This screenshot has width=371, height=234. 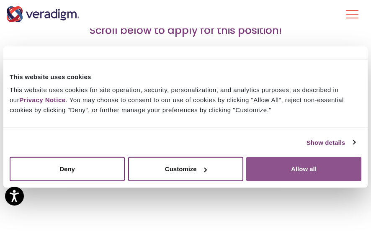 What do you see at coordinates (352, 14) in the screenshot?
I see `button: Toggle Navigation Menu` at bounding box center [352, 14].